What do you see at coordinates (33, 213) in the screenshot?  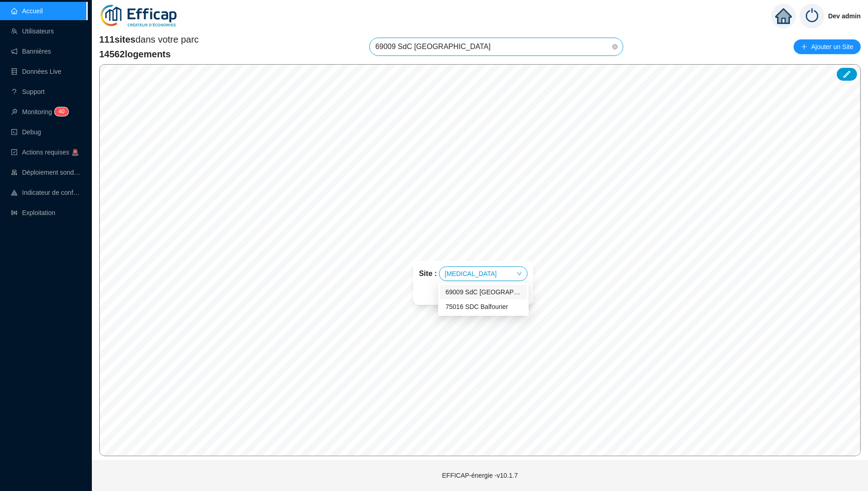 I see `a: slidersExploitation` at bounding box center [33, 213].